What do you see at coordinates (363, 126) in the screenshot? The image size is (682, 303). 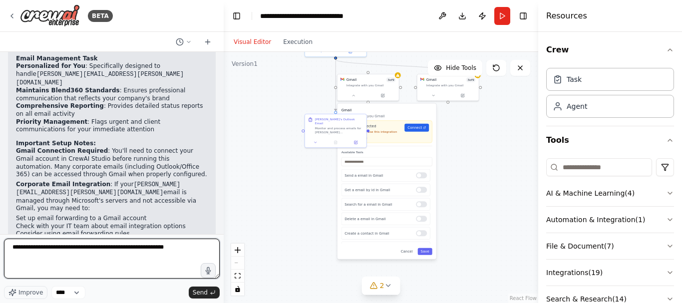 I see `span: Not connected` at bounding box center [363, 126].